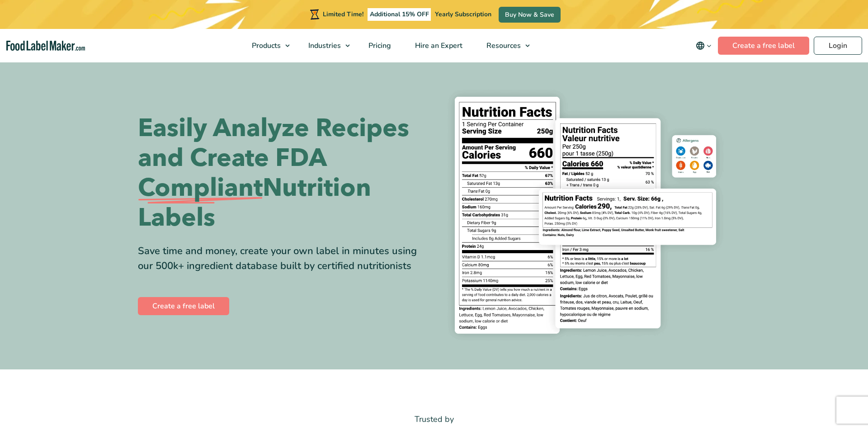 The height and width of the screenshot is (430, 868). I want to click on span: Hire an Expert, so click(437, 46).